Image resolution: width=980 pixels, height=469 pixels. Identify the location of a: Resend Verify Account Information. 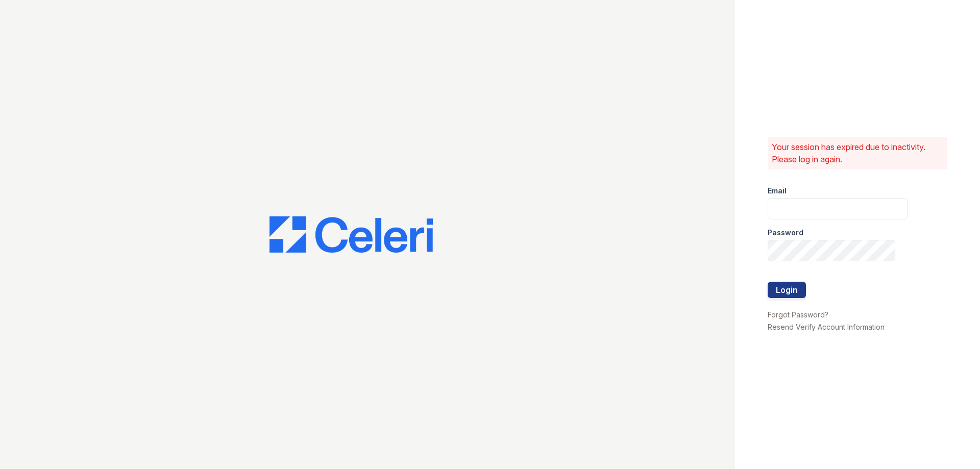
(826, 327).